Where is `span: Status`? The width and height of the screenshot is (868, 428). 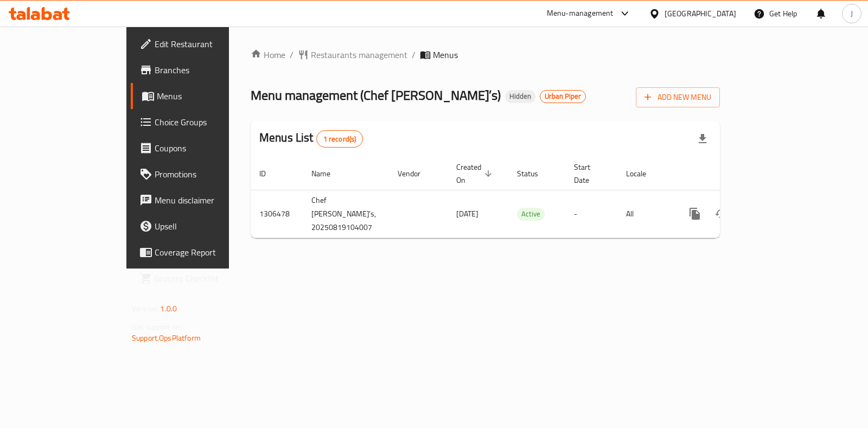
span: Status is located at coordinates (534, 173).